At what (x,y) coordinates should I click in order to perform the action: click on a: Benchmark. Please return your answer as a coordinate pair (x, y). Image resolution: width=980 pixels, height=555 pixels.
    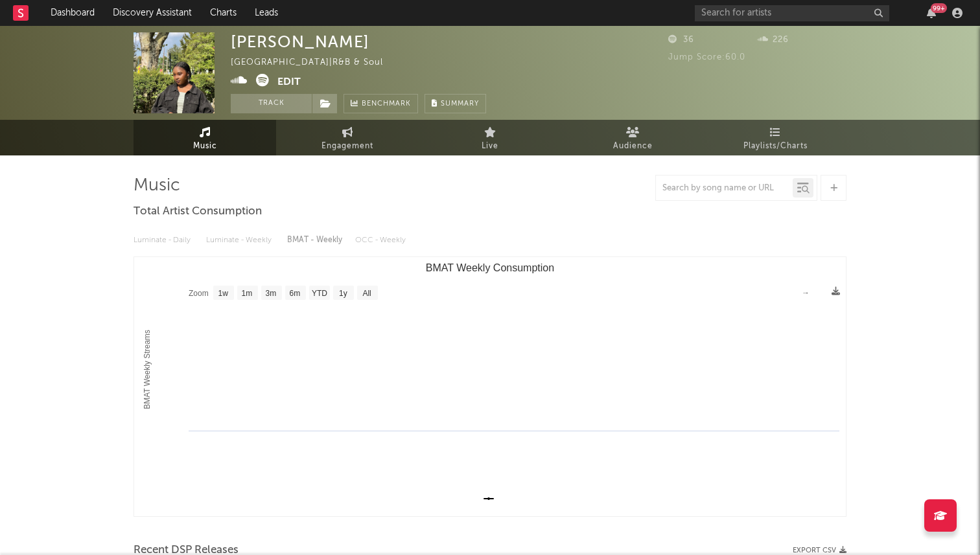
    Looking at the image, I should click on (381, 104).